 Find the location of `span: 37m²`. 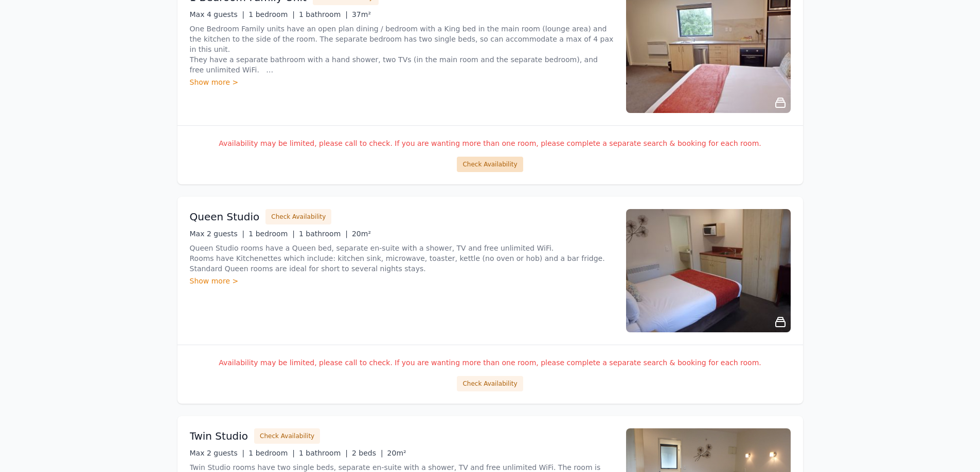

span: 37m² is located at coordinates (361, 14).